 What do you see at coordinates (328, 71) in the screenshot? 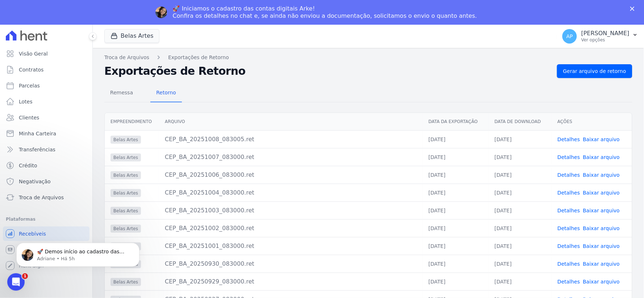
I see `h2: Exportações de Retorno` at bounding box center [328, 71].